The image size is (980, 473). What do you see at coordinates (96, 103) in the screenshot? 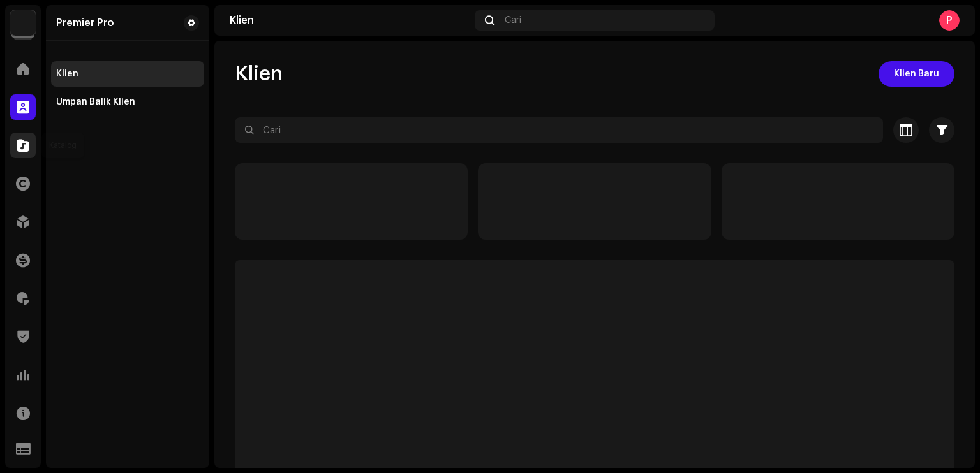
I see `div: Umpan Balik Klien` at bounding box center [96, 103].